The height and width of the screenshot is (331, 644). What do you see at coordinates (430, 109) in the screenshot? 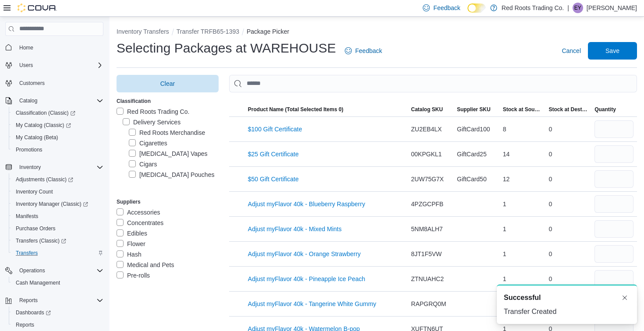
I see `button: Catalog SKU` at bounding box center [430, 109].